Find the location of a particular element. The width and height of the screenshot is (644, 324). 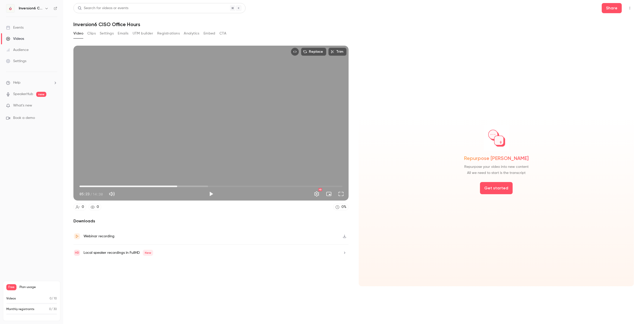

div: Play is located at coordinates (211, 194).